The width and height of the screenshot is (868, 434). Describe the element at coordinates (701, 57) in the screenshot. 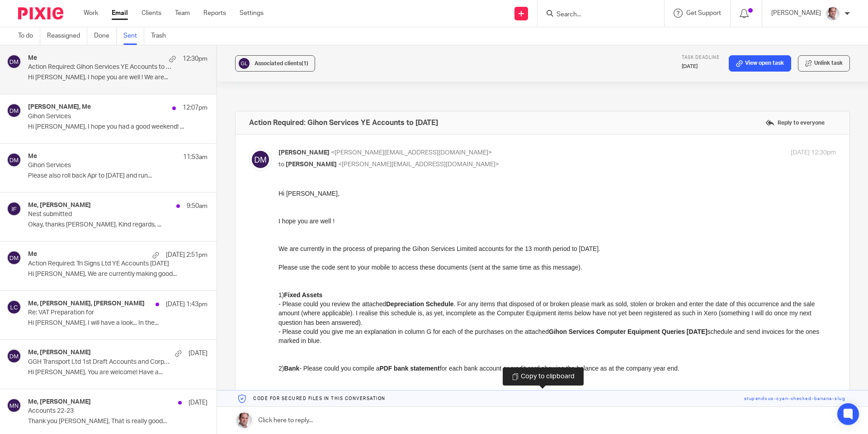

I see `span: Task deadline` at that location.